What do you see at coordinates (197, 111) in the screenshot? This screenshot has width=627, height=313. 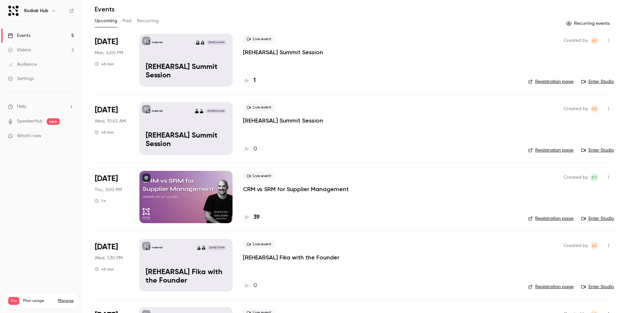 I see `img: Adam Gibson` at bounding box center [197, 111].